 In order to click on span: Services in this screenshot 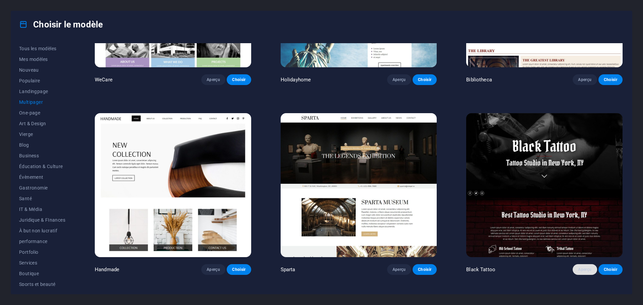, I will do `click(42, 263)`.